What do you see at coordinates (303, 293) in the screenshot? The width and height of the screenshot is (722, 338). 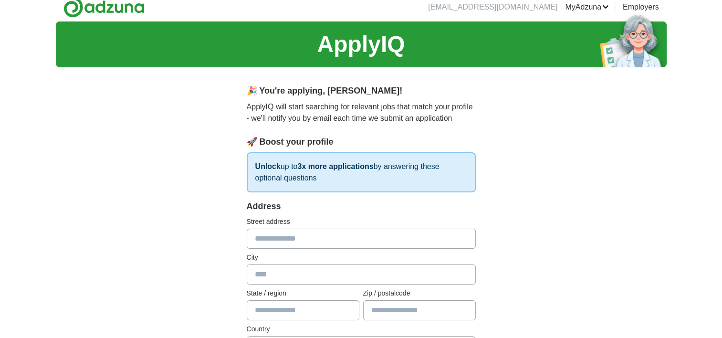 I see `label: State / region` at bounding box center [303, 293].